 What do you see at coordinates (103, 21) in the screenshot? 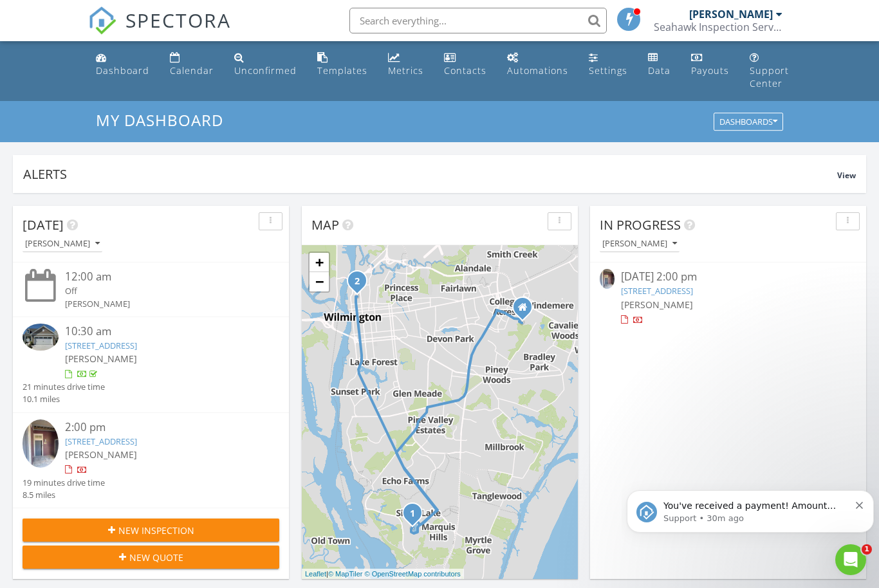
I see `img: The Best Home Inspection Software - Spectora` at bounding box center [103, 21].